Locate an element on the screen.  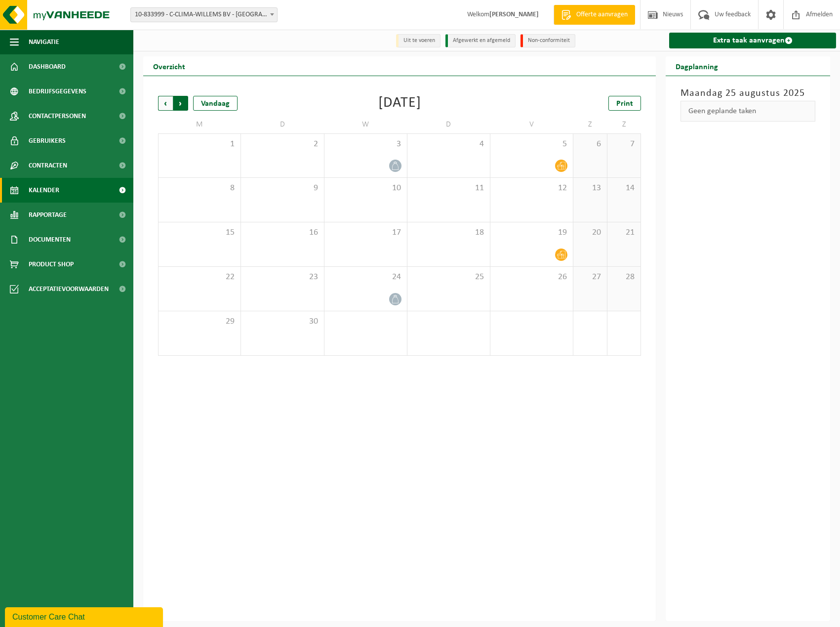
div: Vandaag is located at coordinates (215, 103).